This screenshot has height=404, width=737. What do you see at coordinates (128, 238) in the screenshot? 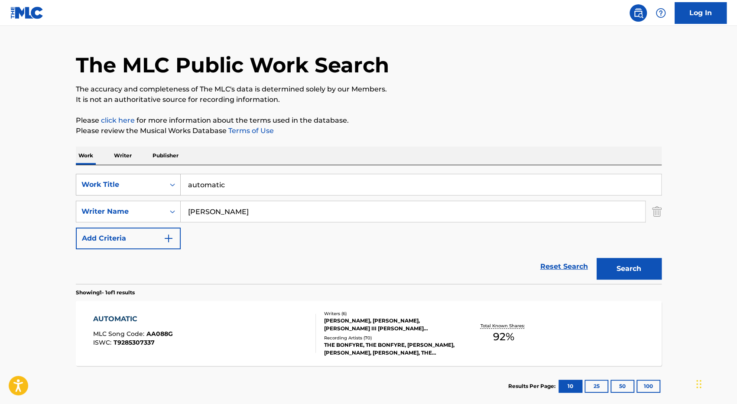
I see `button: Add Criteria` at bounding box center [128, 238].